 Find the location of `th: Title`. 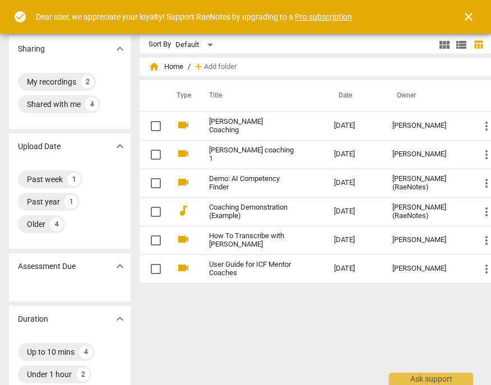

th: Title is located at coordinates (260, 96).